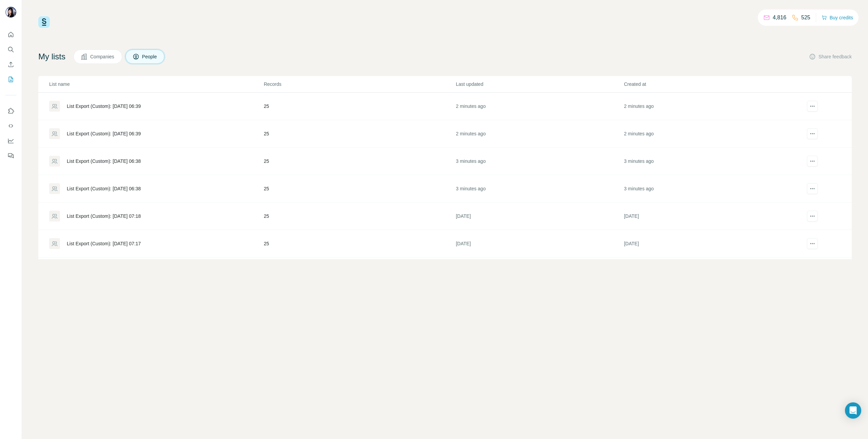 The width and height of the screenshot is (868, 439). I want to click on button: Use Surfe API, so click(11, 126).